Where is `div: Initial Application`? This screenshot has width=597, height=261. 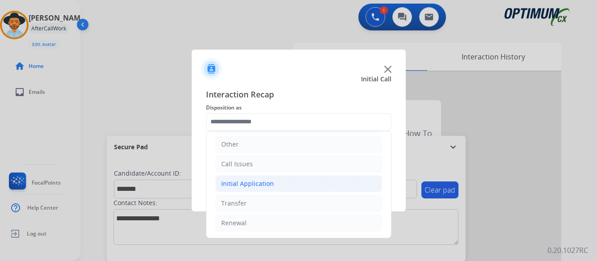 div: Initial Application is located at coordinates (247, 184).